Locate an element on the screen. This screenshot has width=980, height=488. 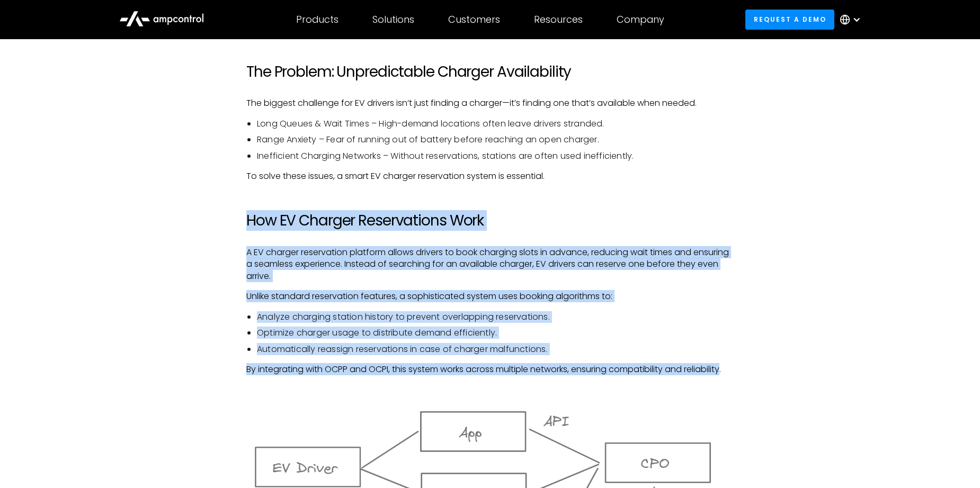
p: A EV charger reservation platform allows drivers to book charging slots in advance, reducing wait... is located at coordinates (490, 264).